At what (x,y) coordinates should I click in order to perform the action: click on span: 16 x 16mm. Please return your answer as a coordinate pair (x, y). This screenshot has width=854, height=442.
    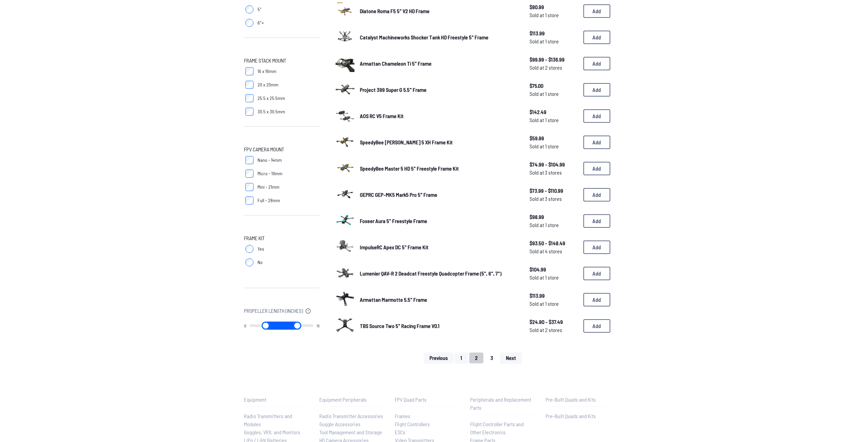
    Looking at the image, I should click on (267, 71).